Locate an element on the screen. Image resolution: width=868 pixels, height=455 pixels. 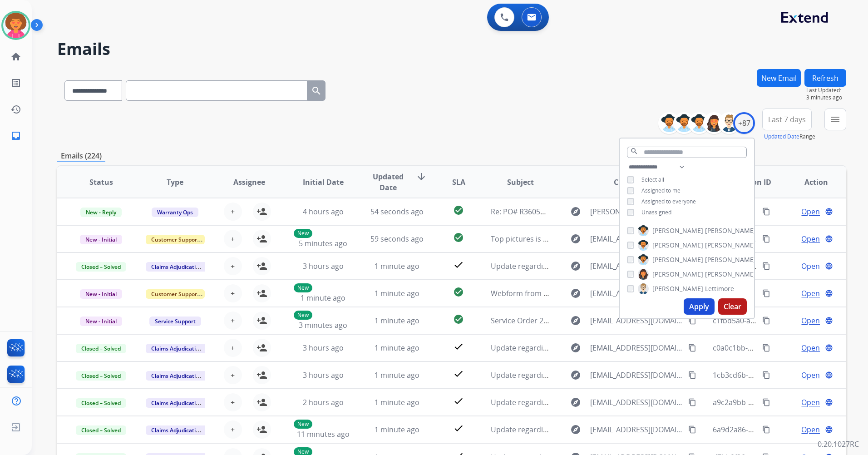
span: Status is located at coordinates (101, 182).